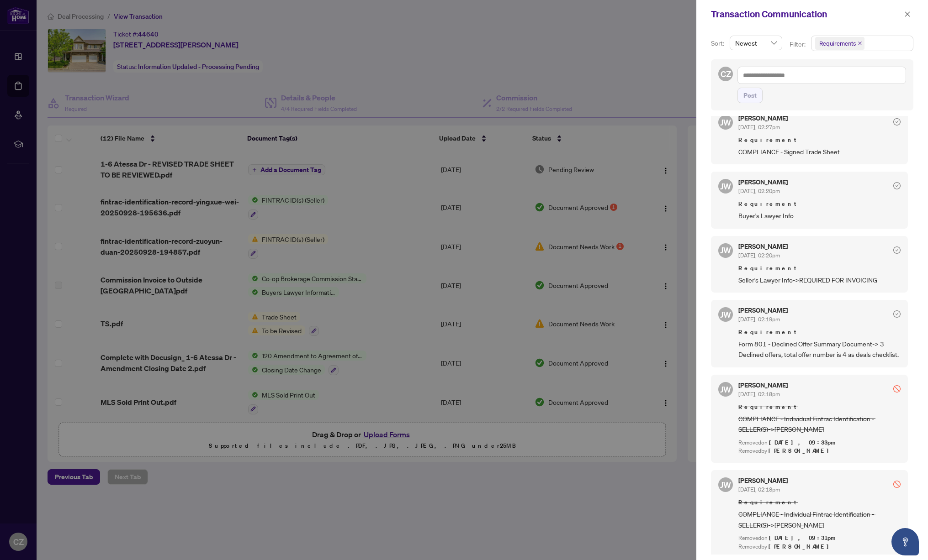 This screenshot has width=928, height=560. Describe the element at coordinates (798, 44) in the screenshot. I see `p: Filter:` at that location.